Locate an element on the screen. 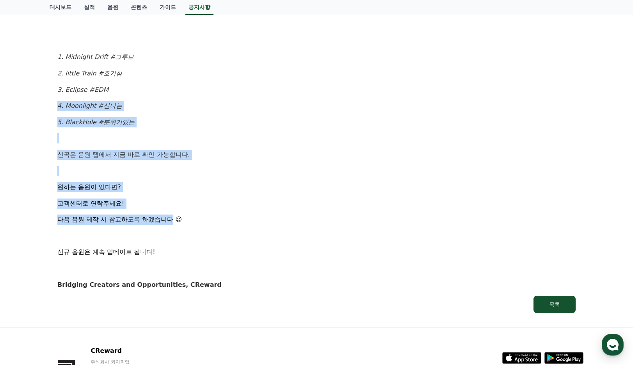 The height and width of the screenshot is (365, 633). div: 목록 is located at coordinates (555, 304).